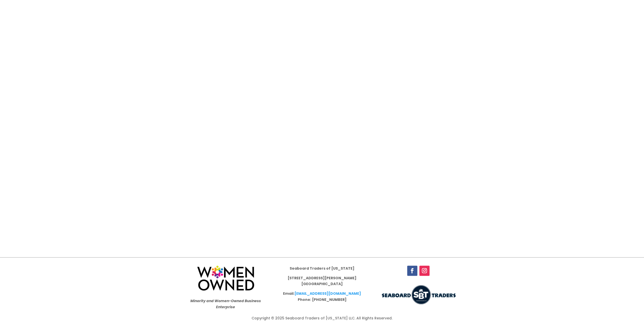 Image resolution: width=644 pixels, height=326 pixels. What do you see at coordinates (412, 271) in the screenshot?
I see `a: Follow on Facebook` at bounding box center [412, 271].